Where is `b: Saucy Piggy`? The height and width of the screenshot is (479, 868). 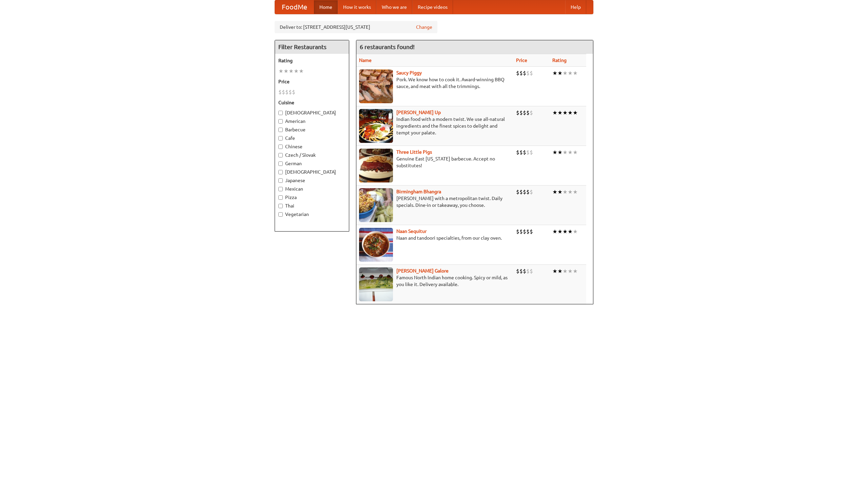 b: Saucy Piggy is located at coordinates (409, 73).